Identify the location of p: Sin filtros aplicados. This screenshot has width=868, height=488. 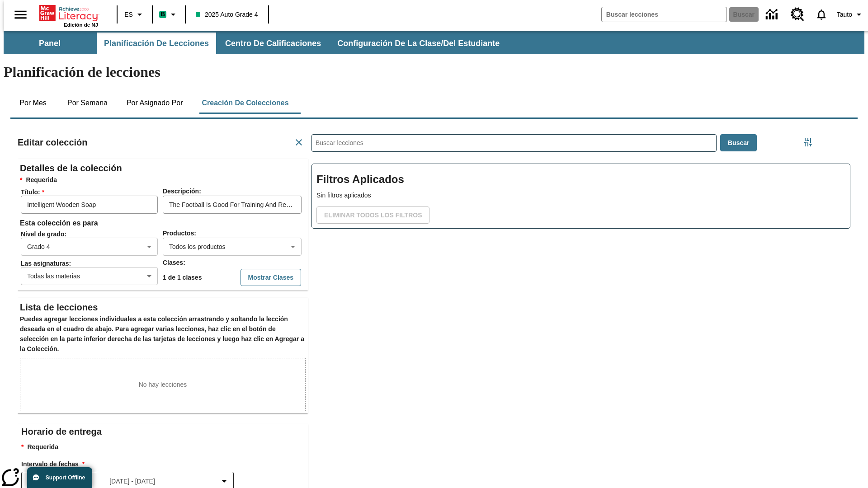
(581, 195).